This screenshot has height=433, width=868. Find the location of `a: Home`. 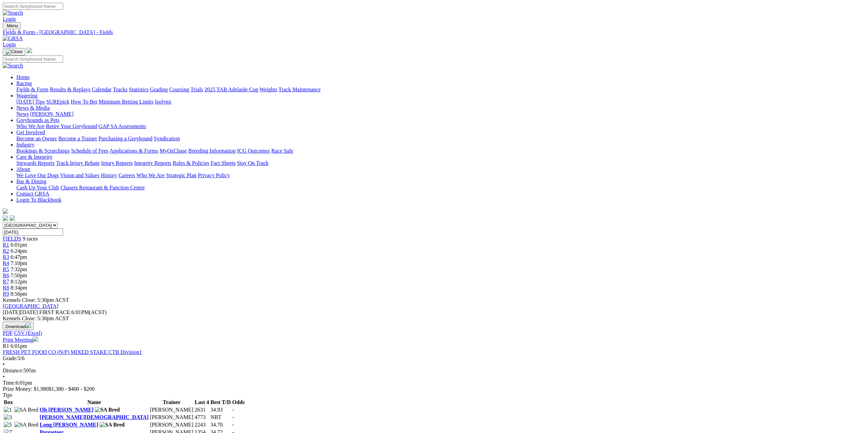

a: Home is located at coordinates (23, 77).